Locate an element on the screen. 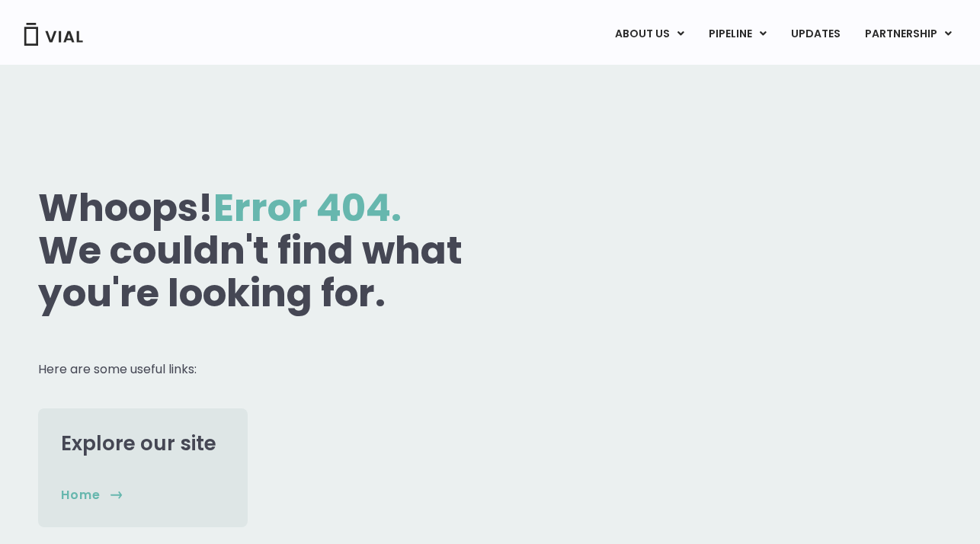  a: Explore our site is located at coordinates (139, 444).